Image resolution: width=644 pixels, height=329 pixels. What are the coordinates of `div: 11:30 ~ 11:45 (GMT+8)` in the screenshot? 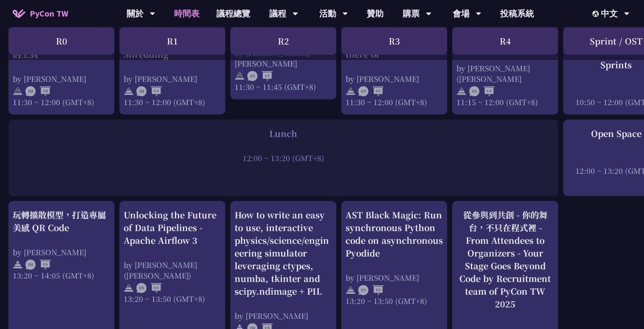 It's located at (284, 87).